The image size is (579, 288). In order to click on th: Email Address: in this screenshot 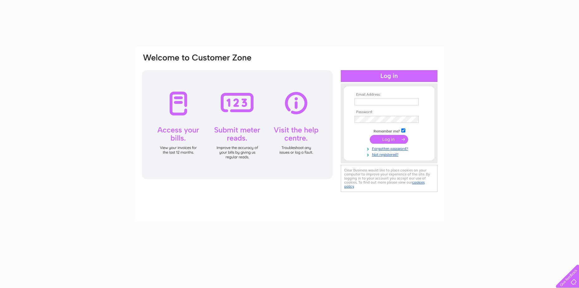, I will do `click(389, 95)`.